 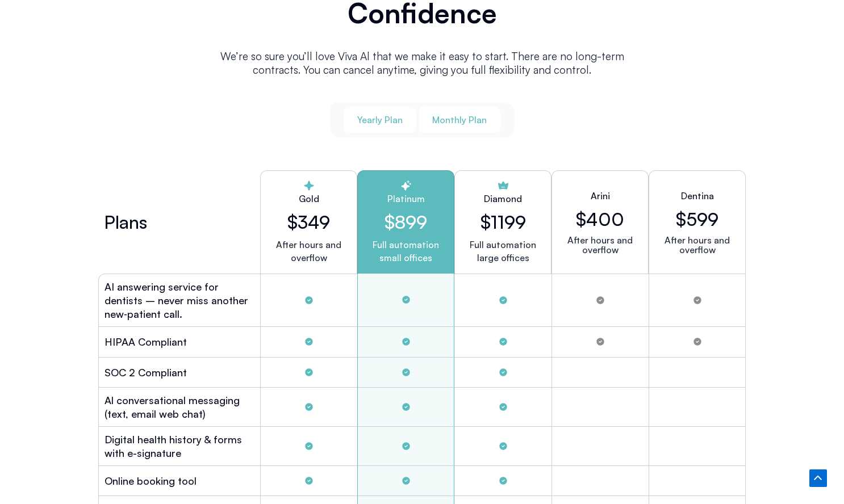 What do you see at coordinates (697, 196) in the screenshot?
I see `h2: Dentina` at bounding box center [697, 196].